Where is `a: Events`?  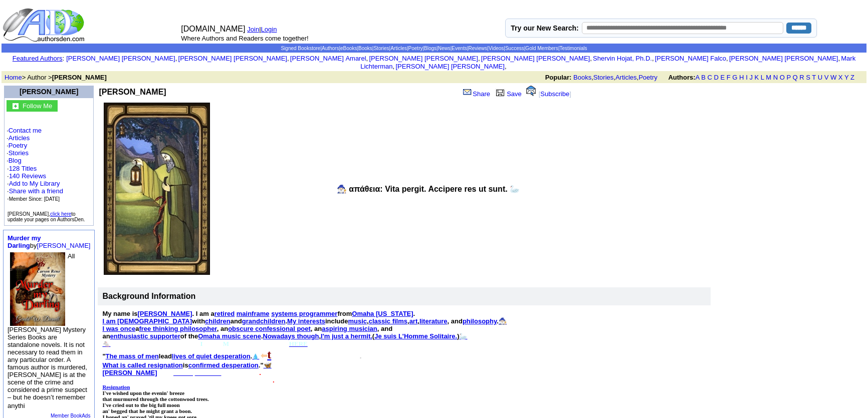 a: Events is located at coordinates (459, 48).